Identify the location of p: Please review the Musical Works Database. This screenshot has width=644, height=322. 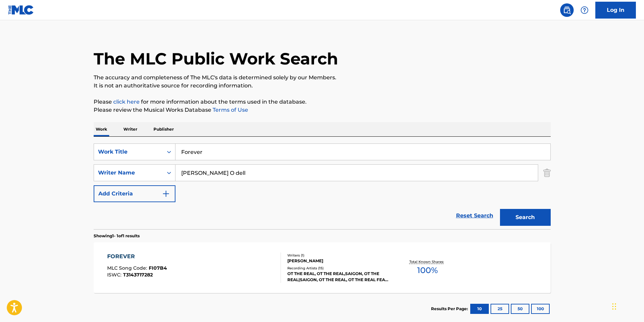
(322, 110).